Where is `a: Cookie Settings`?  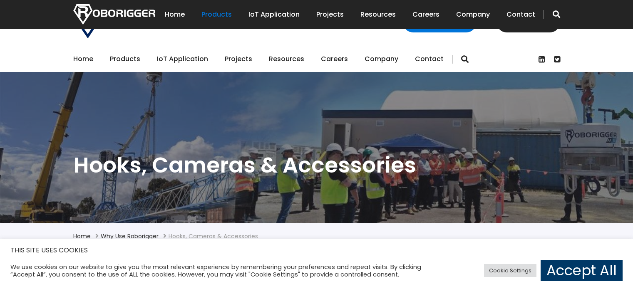
a: Cookie Settings is located at coordinates (511, 271).